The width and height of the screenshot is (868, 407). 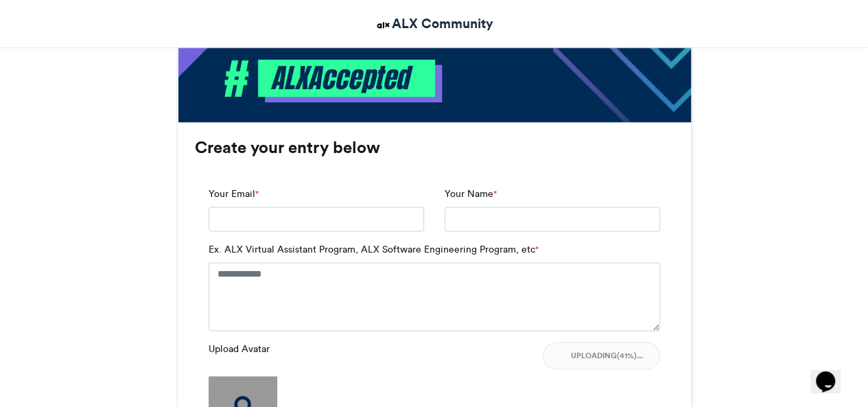 What do you see at coordinates (434, 23) in the screenshot?
I see `a: ALX Community` at bounding box center [434, 23].